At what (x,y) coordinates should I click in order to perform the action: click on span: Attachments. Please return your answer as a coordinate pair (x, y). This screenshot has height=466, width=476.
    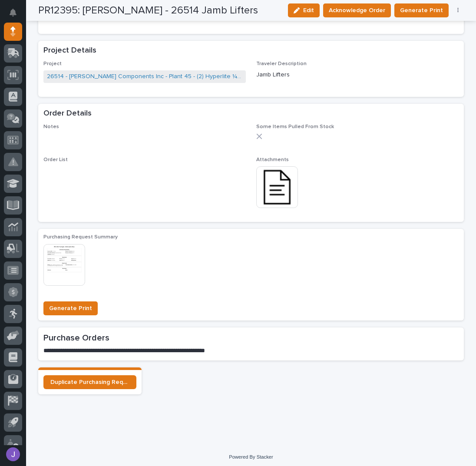
    Looking at the image, I should click on (272, 160).